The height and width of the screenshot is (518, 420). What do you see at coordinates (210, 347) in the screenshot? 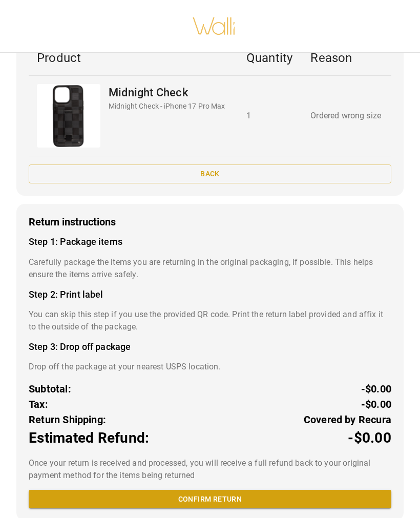
I see `h4: Step 3: Drop off package` at bounding box center [210, 347].